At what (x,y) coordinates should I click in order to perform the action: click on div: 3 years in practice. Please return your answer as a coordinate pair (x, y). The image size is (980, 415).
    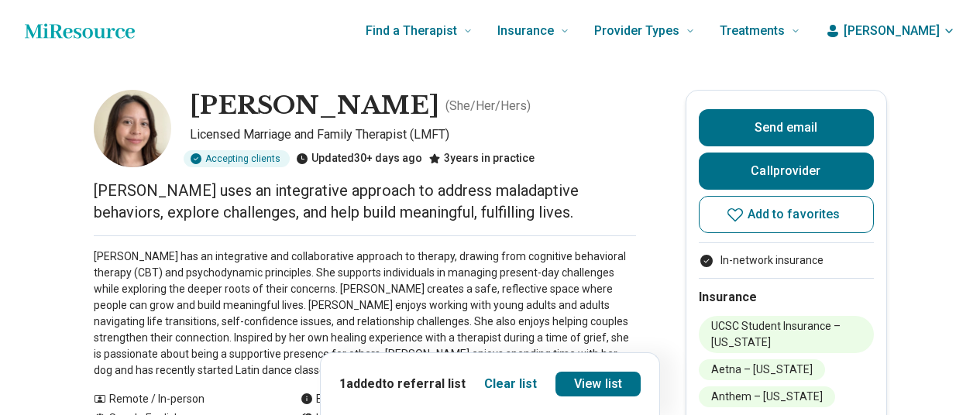
    Looking at the image, I should click on (481, 159).